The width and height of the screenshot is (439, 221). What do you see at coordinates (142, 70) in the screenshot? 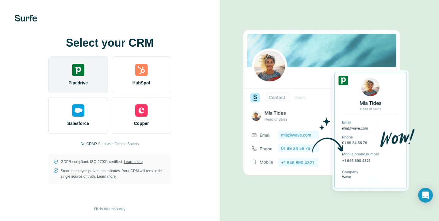
I see `img: hubspot's logo` at bounding box center [142, 70].